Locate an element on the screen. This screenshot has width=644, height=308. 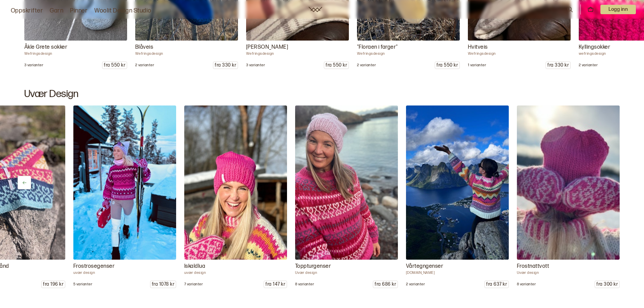
a: Uvær design Toppturgenser Toppturgenseren er en fargerik og fin genser som passer perfekt til din... is located at coordinates (346, 197).